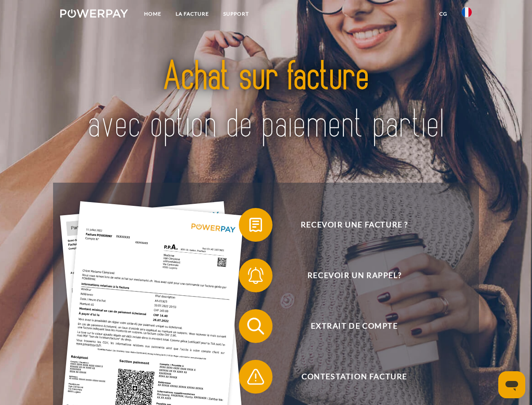  What do you see at coordinates (266, 101) in the screenshot?
I see `img: title-powerpay_fr.svg` at bounding box center [266, 101].